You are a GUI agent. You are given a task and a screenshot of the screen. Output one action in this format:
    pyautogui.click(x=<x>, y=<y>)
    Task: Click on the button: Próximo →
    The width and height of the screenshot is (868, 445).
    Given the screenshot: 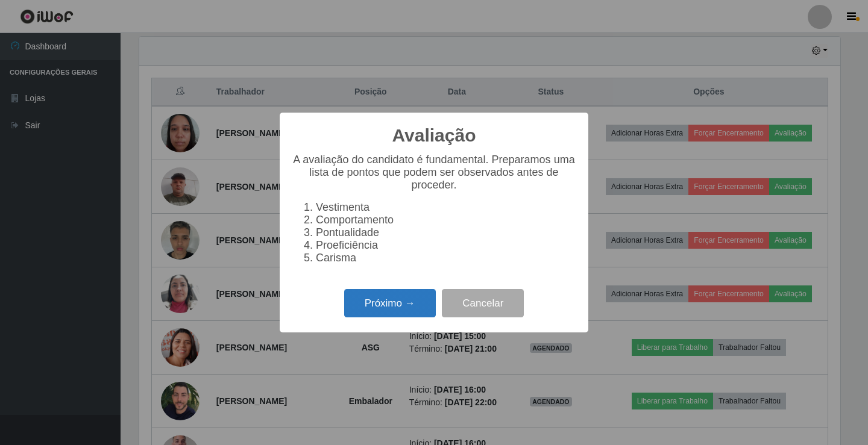 What is the action you would take?
    pyautogui.click(x=390, y=303)
    